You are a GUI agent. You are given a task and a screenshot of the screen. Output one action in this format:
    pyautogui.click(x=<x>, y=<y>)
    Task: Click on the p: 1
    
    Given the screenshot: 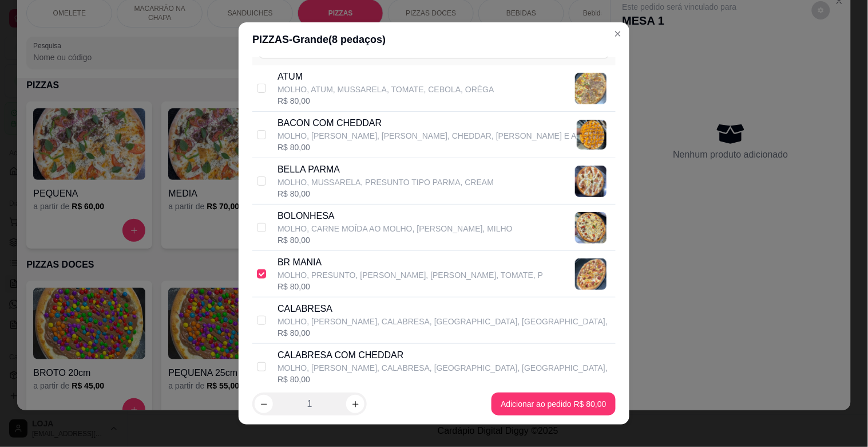 What is the action you would take?
    pyautogui.click(x=309, y=404)
    